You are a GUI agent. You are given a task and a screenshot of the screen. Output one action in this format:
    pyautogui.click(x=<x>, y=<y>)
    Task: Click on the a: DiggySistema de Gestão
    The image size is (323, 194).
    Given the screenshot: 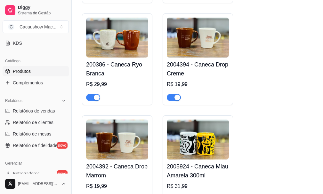 What is the action you would take?
    pyautogui.click(x=35, y=10)
    